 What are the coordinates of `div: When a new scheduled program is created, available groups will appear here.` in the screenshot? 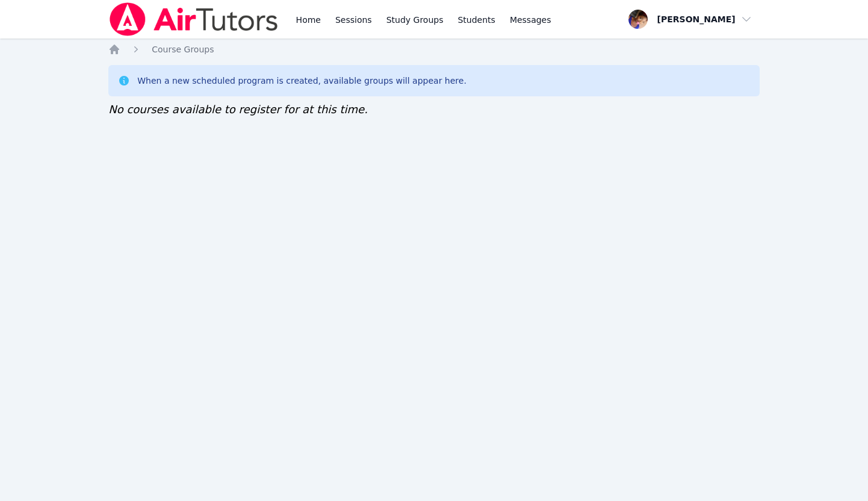 It's located at (302, 81).